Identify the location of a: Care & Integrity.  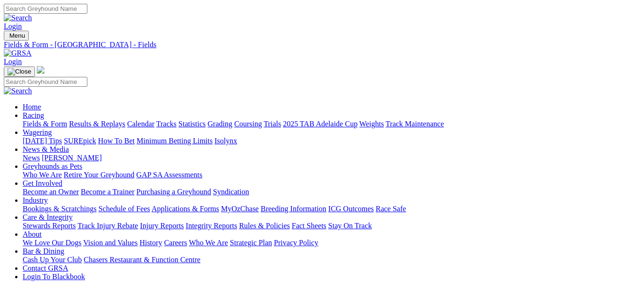
(48, 217).